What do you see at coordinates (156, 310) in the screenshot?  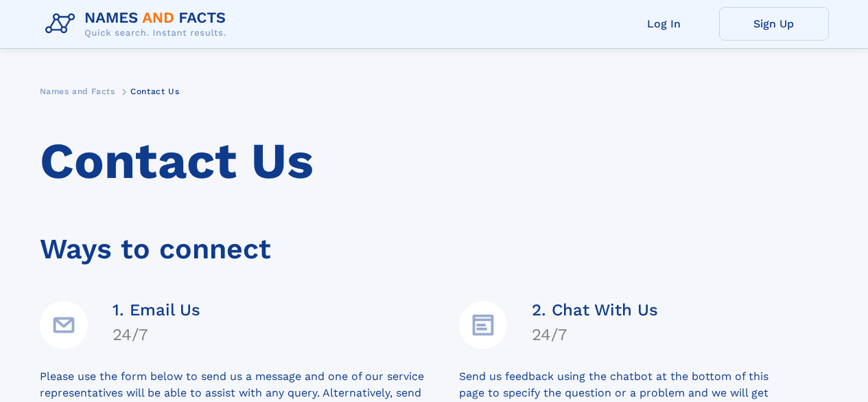 I see `h4: 1. Email Us` at bounding box center [156, 310].